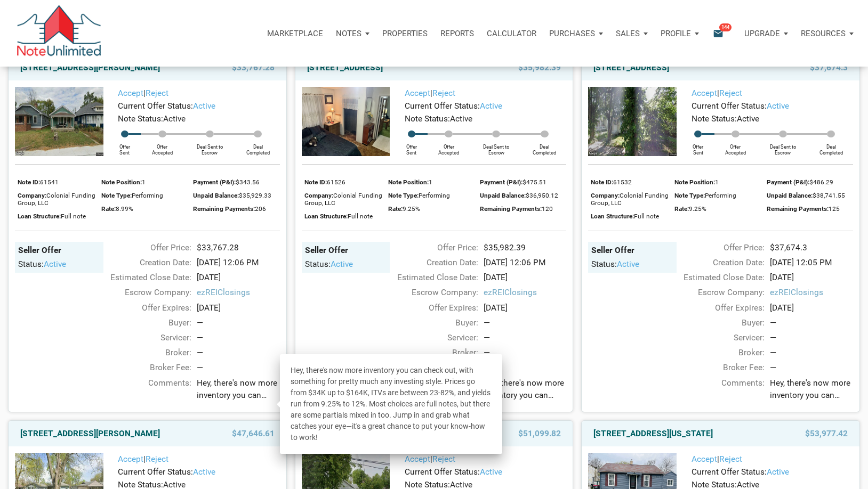  What do you see at coordinates (404, 33) in the screenshot?
I see `p: Properties` at bounding box center [404, 33].